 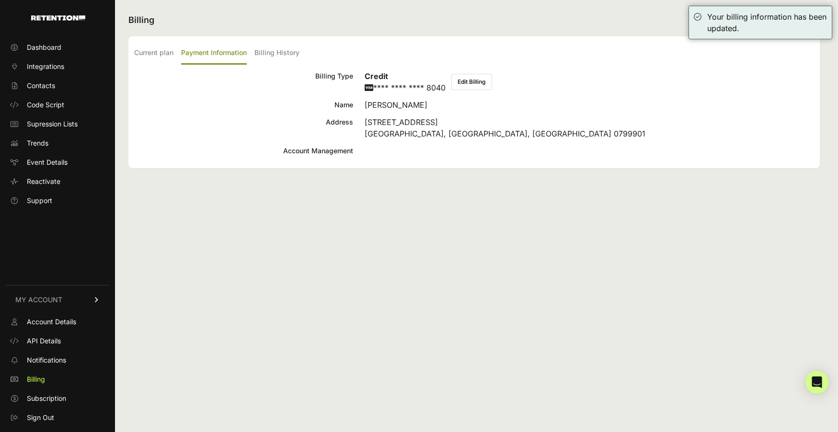 What do you see at coordinates (57, 399) in the screenshot?
I see `a: Subscription` at bounding box center [57, 399].